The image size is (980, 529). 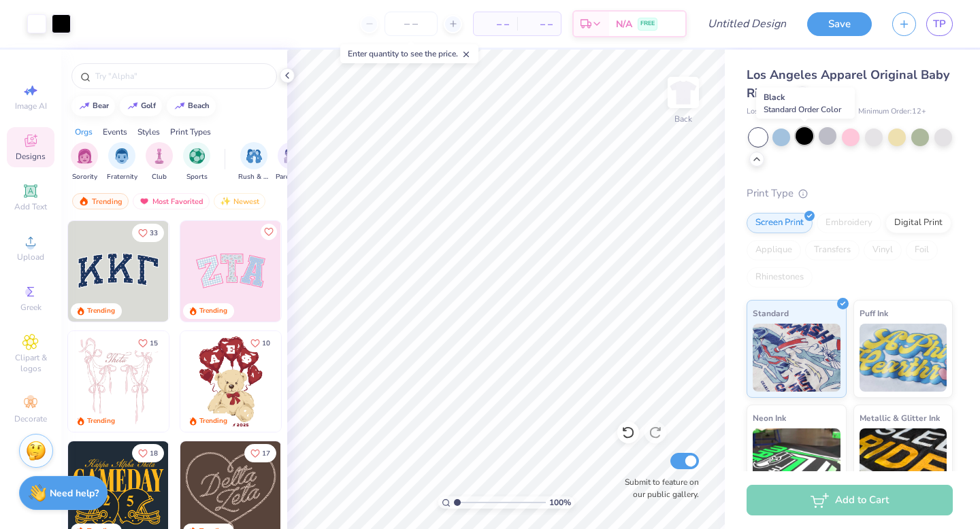 I want to click on div: filter for Club, so click(x=159, y=162).